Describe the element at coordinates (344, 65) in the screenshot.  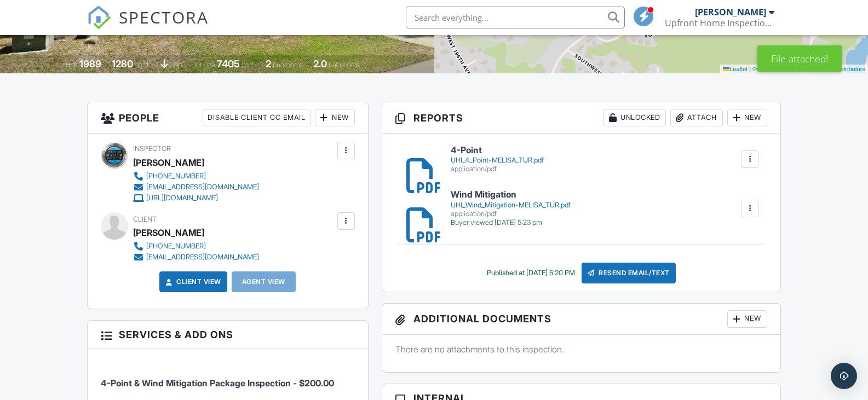
I see `span: bathrooms` at that location.